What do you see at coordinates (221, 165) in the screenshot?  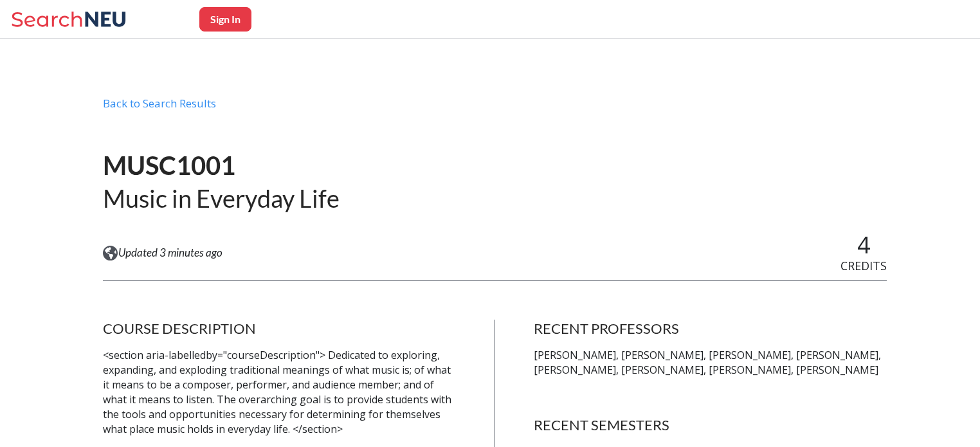 I see `h1: MUSC1001` at bounding box center [221, 165].